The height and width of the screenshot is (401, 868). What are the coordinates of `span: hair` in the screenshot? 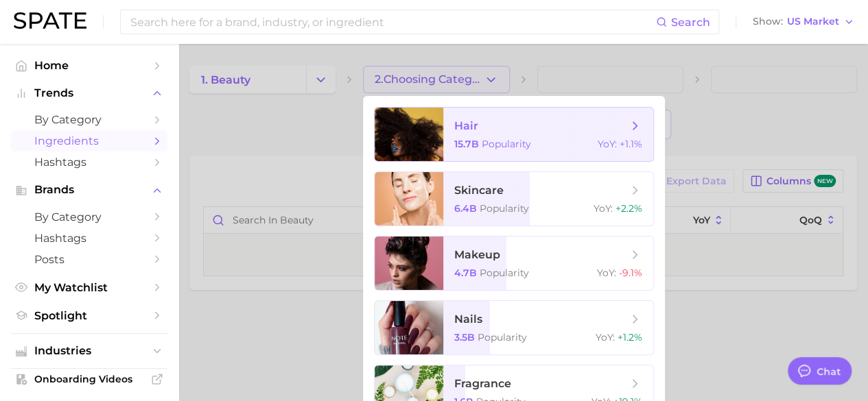 It's located at (466, 126).